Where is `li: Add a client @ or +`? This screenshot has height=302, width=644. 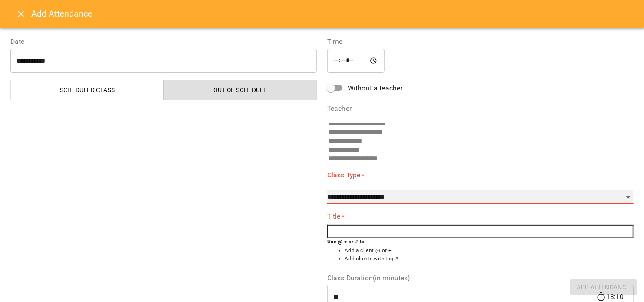
li: Add a client @ or + is located at coordinates (489, 251).